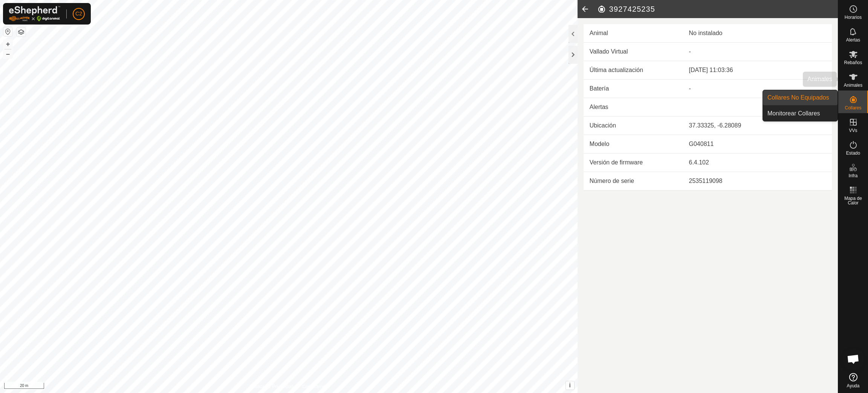  What do you see at coordinates (853, 130) in the screenshot?
I see `span: VVs` at bounding box center [853, 130].